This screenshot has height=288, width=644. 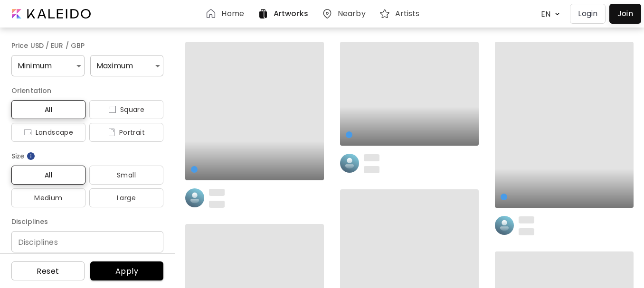 I want to click on button: Small, so click(x=126, y=175).